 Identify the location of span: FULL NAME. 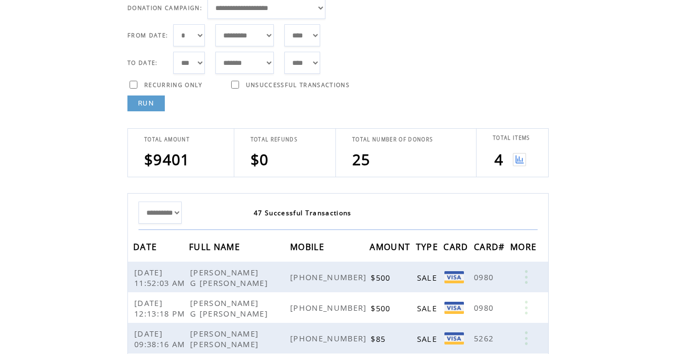
(216, 248).